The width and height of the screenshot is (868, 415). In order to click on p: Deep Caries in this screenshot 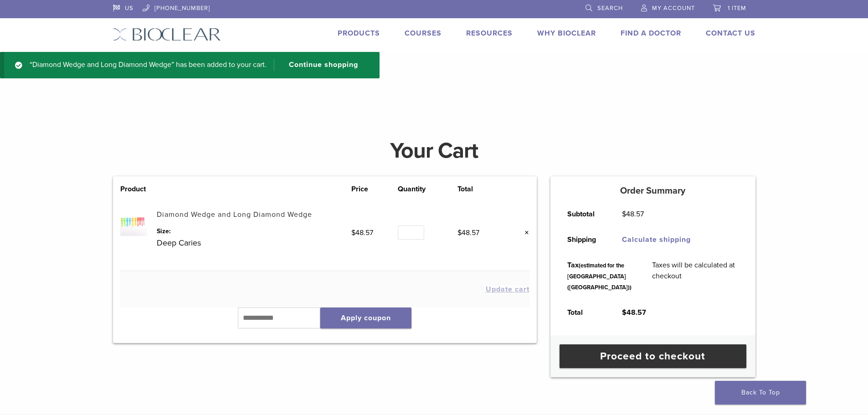, I will do `click(254, 243)`.